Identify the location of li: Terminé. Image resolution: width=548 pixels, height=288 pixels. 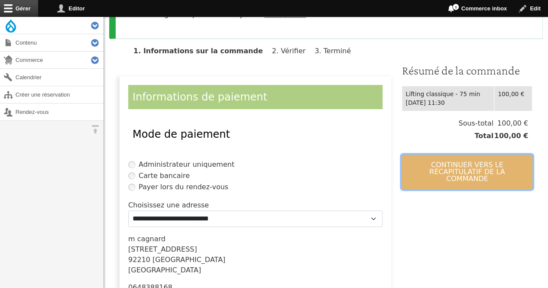
(336, 51).